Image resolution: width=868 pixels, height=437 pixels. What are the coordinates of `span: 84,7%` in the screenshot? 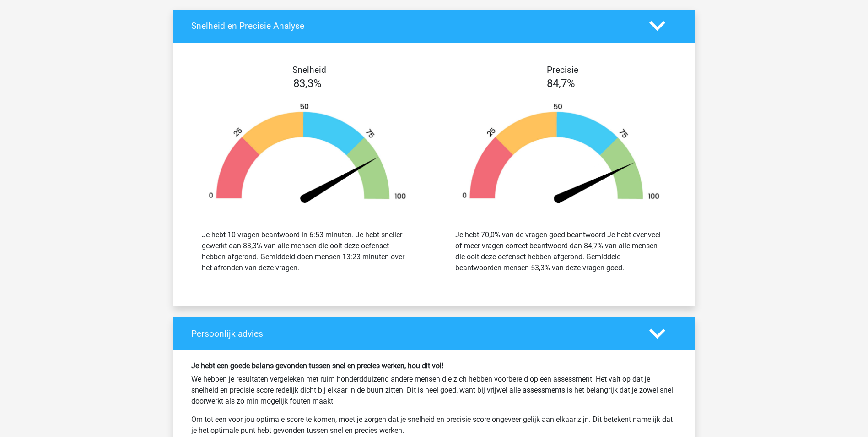 It's located at (561, 83).